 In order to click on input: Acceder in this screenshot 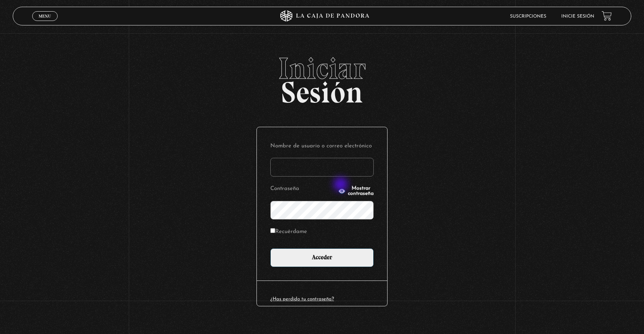, I will do `click(322, 258)`.